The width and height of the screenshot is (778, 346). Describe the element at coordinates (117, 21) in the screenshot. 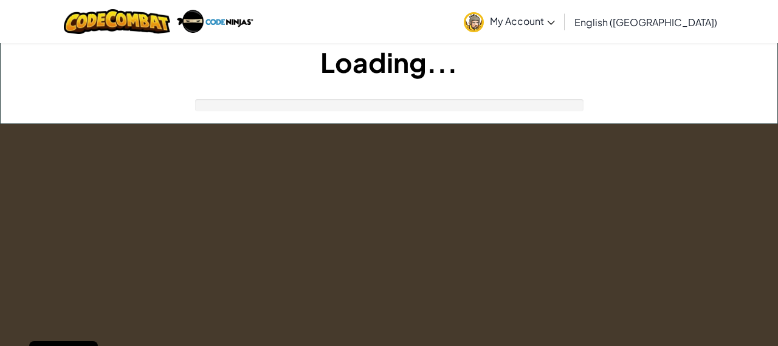

I see `img: CodeCombat logo` at that location.